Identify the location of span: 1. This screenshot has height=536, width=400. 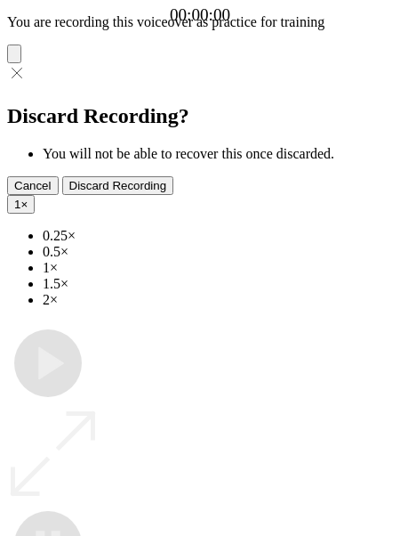
(17, 204).